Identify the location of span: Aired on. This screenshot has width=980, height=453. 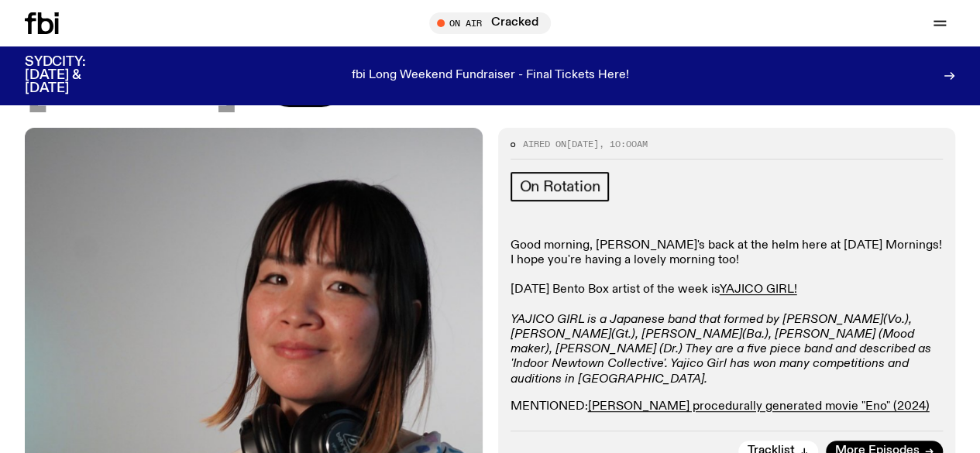
(545, 144).